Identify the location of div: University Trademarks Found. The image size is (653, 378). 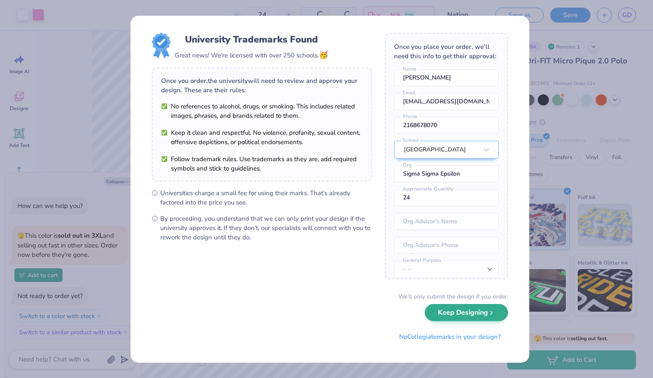
(251, 40).